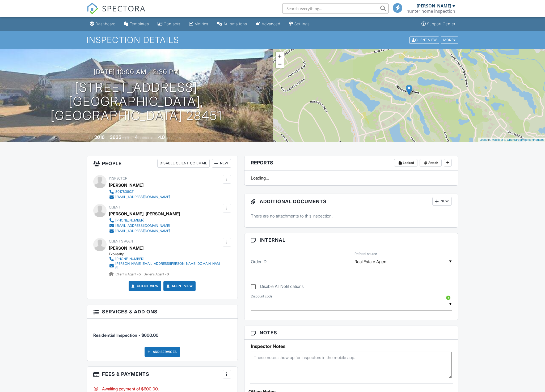  Describe the element at coordinates (351, 216) in the screenshot. I see `p: There are no attachments to this inspection.` at that location.